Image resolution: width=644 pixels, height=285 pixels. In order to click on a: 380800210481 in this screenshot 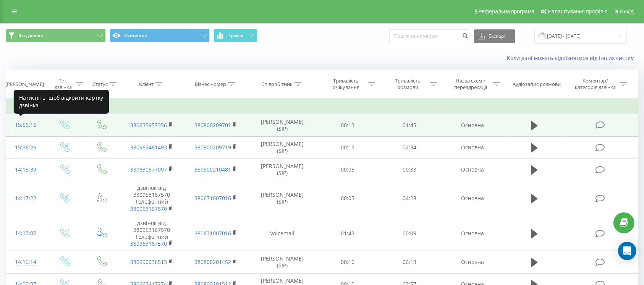, I will do `click(213, 169)`.